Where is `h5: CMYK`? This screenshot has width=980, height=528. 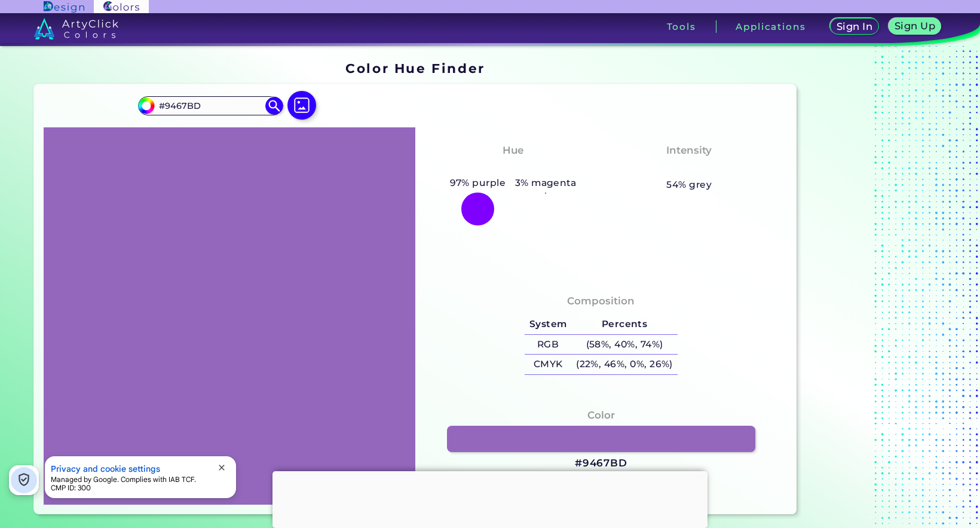 h5: CMYK is located at coordinates (548, 363).